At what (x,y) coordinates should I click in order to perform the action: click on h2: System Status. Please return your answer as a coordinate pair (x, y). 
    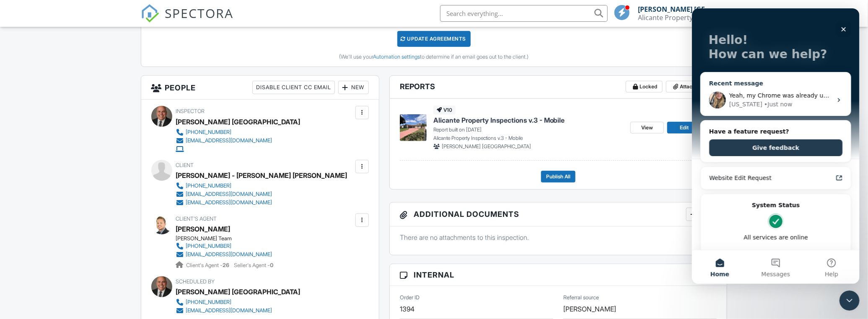
    Looking at the image, I should click on (84, 197).